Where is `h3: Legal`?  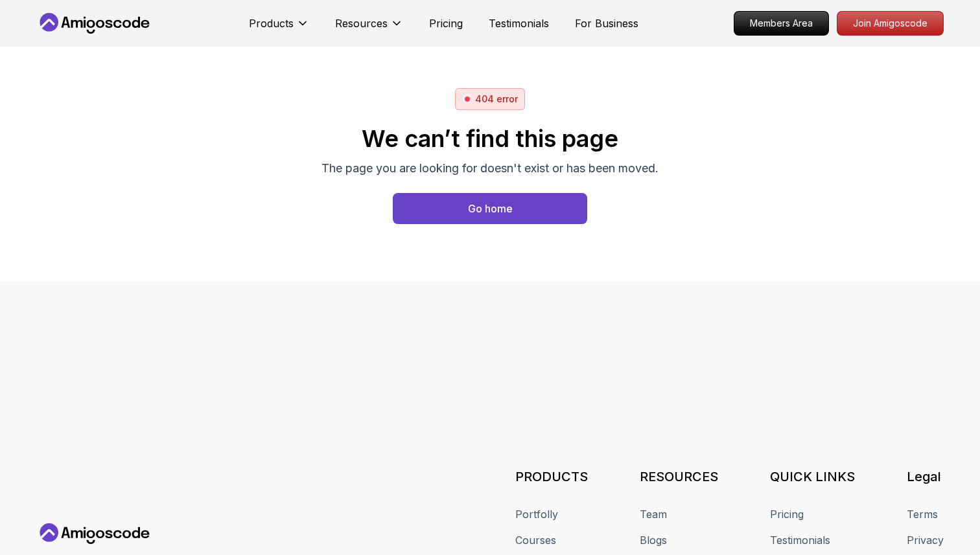
h3: Legal is located at coordinates (925, 477).